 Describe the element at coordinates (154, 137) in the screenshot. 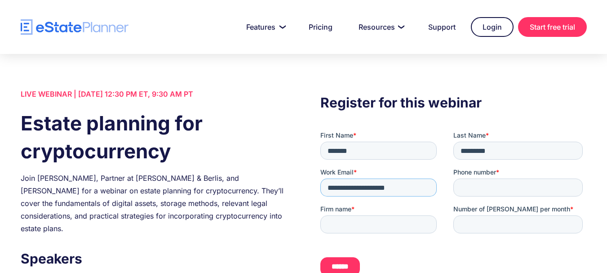

I see `h1: Estate planning for cryptocurrency` at that location.